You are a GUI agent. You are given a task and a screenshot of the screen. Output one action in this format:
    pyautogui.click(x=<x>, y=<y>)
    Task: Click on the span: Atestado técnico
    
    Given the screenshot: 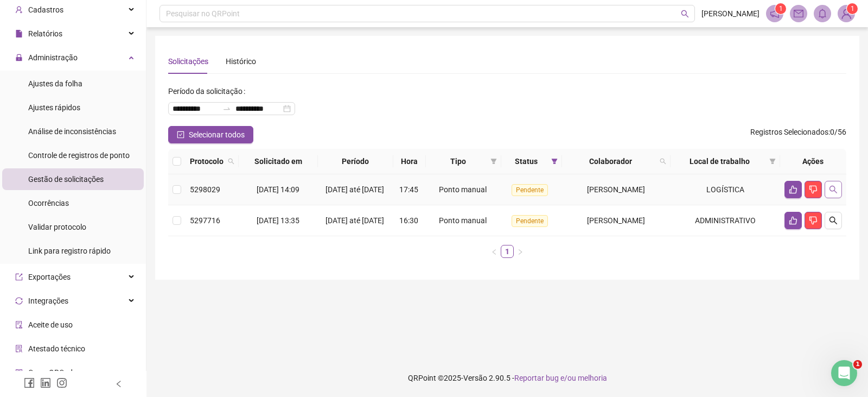 What is the action you would take?
    pyautogui.click(x=57, y=349)
    